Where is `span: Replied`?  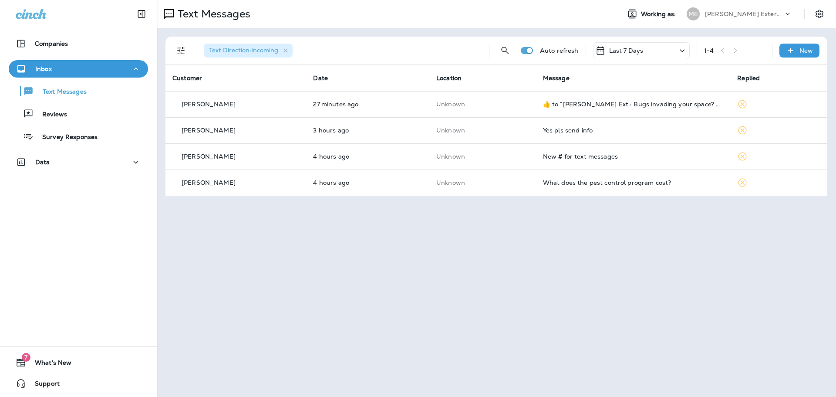 span: Replied is located at coordinates (748, 78).